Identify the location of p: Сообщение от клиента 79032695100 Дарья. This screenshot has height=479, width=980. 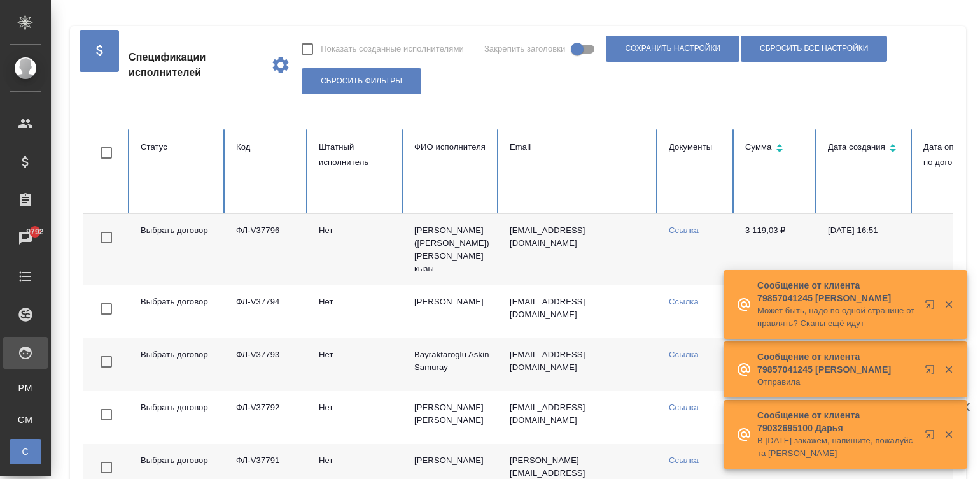
(837, 421).